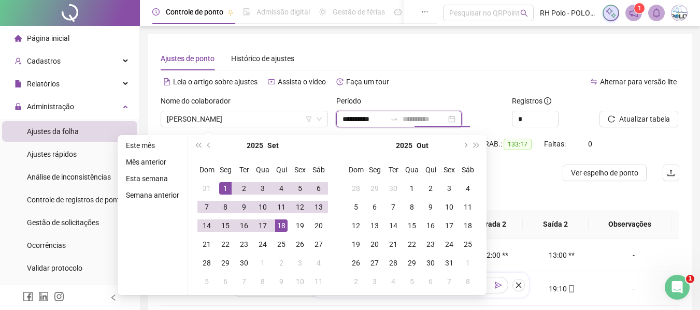 The width and height of the screenshot is (700, 310). I want to click on span: file-text, so click(167, 82).